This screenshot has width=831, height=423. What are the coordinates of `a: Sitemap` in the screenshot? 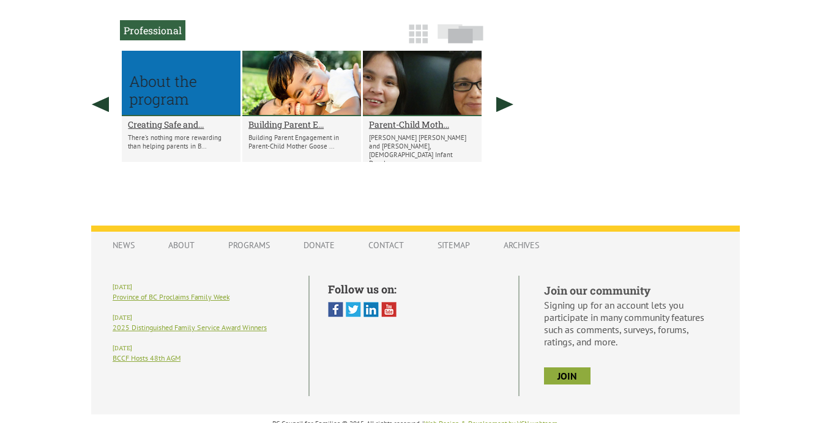 It's located at (453, 245).